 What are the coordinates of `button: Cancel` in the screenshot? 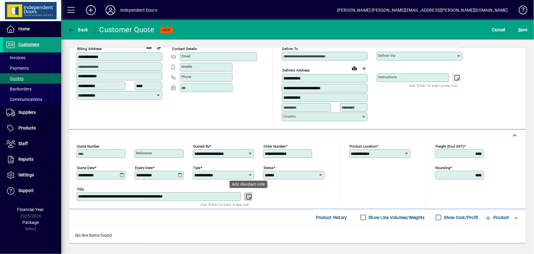 It's located at (499, 30).